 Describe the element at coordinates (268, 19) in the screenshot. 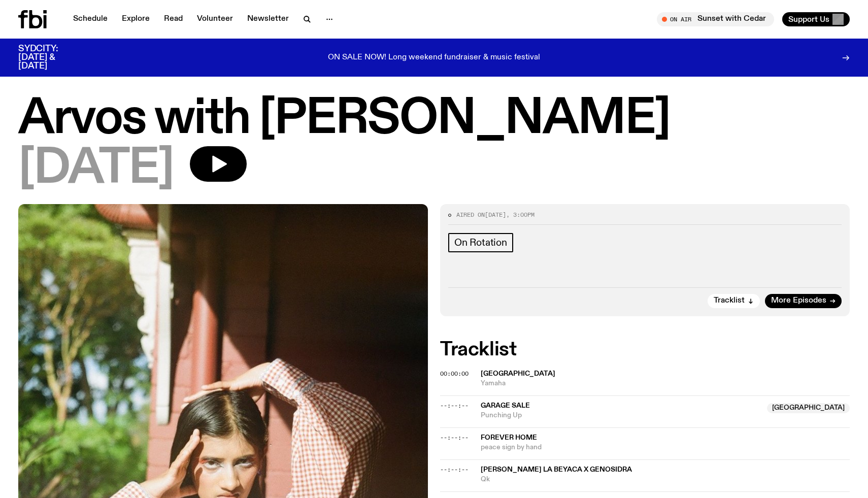

I see `a: Newsletter` at that location.